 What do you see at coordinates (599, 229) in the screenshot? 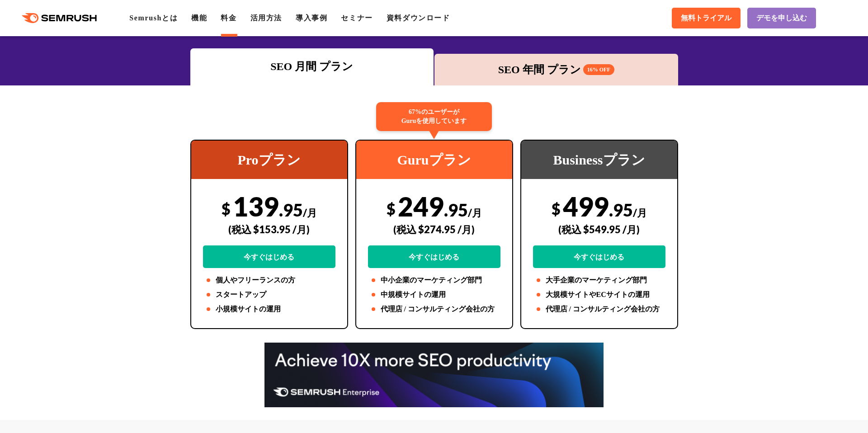
I see `div: (税込 $549.95 /月)` at bounding box center [599, 229].